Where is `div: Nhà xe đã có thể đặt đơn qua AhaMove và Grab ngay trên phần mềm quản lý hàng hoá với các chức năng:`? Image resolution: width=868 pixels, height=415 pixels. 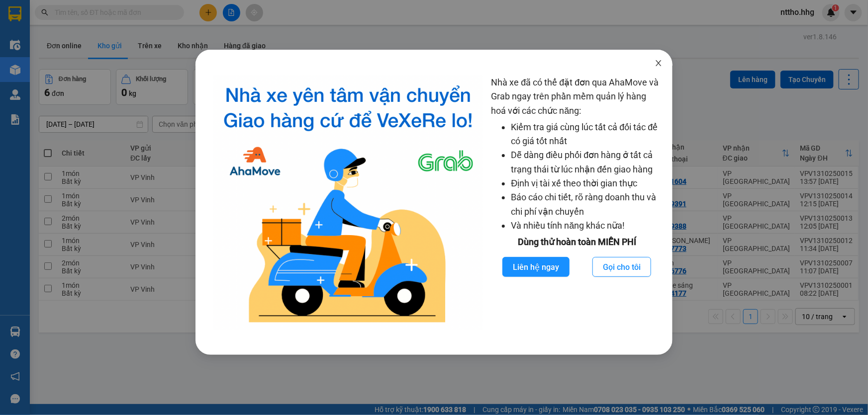
div: Nhà xe đã có thể đặt đơn qua AhaMove và Grab ngay trên phần mềm quản lý hàng hoá với các chức năng: is located at coordinates (576, 202).